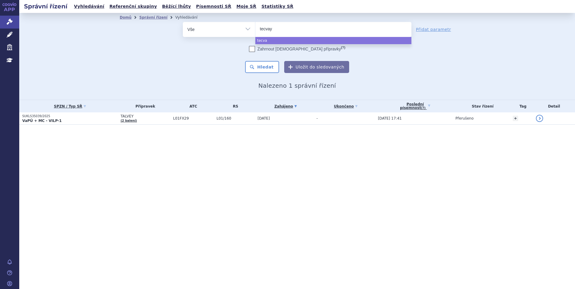  I want to click on a: Domů, so click(125, 17).